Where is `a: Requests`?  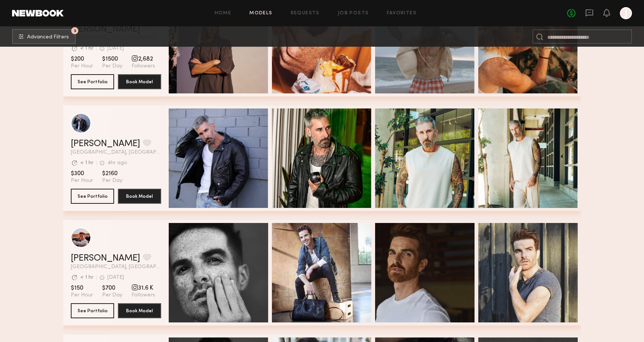
a: Requests is located at coordinates (305, 13).